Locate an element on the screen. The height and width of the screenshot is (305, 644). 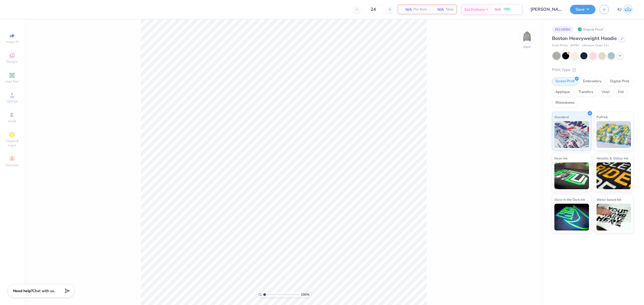
span: Water based Ink is located at coordinates (609, 200).